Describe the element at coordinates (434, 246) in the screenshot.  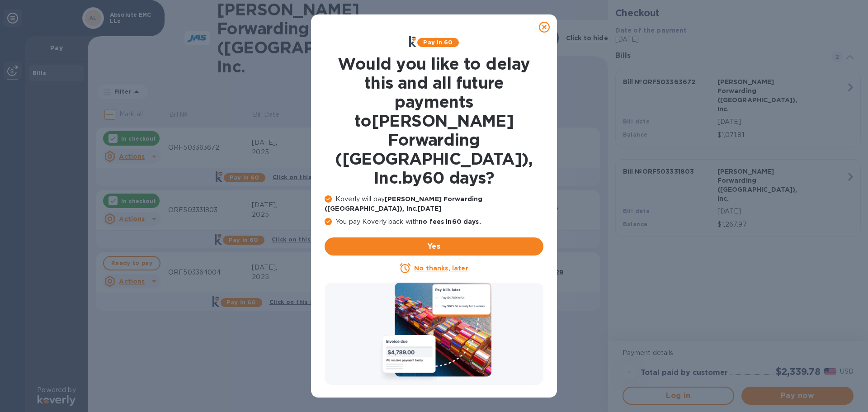
I see `span: Yes` at that location.